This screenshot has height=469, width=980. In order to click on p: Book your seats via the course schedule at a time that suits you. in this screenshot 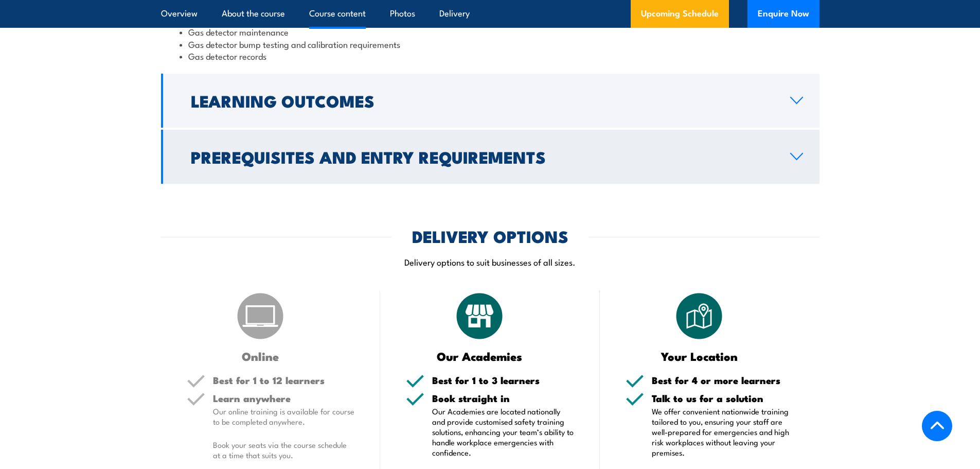, I will do `click(284, 450)`.